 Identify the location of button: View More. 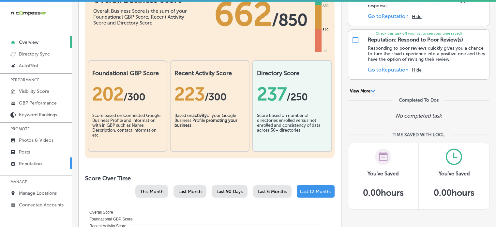
(363, 91).